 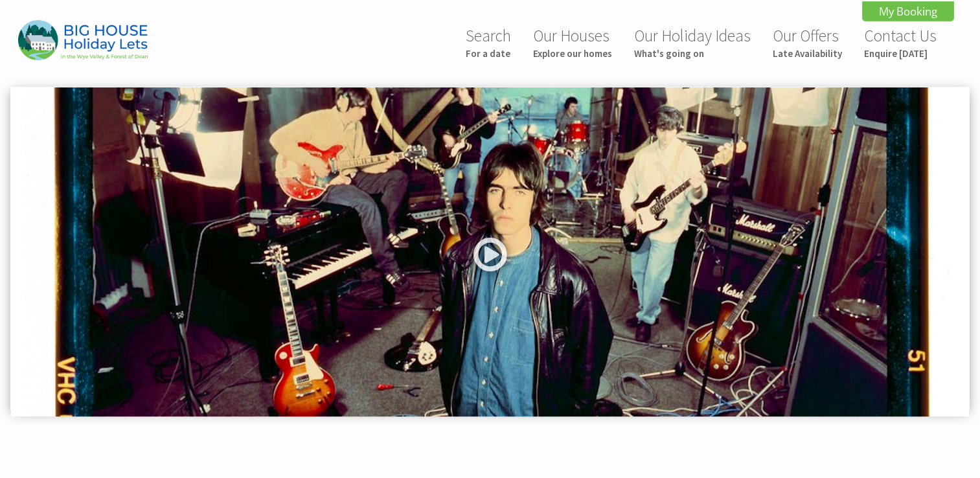 What do you see at coordinates (573, 42) in the screenshot?
I see `a: Our HousesExplore our homes` at bounding box center [573, 42].